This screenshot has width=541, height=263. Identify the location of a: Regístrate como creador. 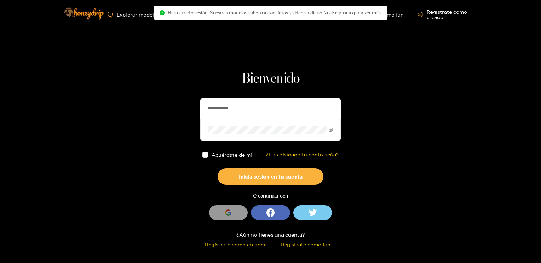
(449, 14).